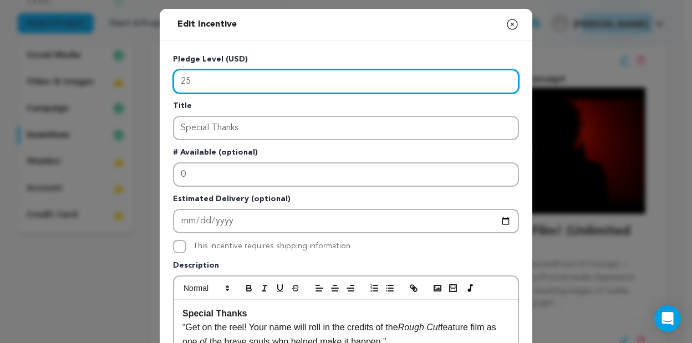 This screenshot has height=343, width=692. I want to click on h2: Edit Incentive, so click(207, 24).